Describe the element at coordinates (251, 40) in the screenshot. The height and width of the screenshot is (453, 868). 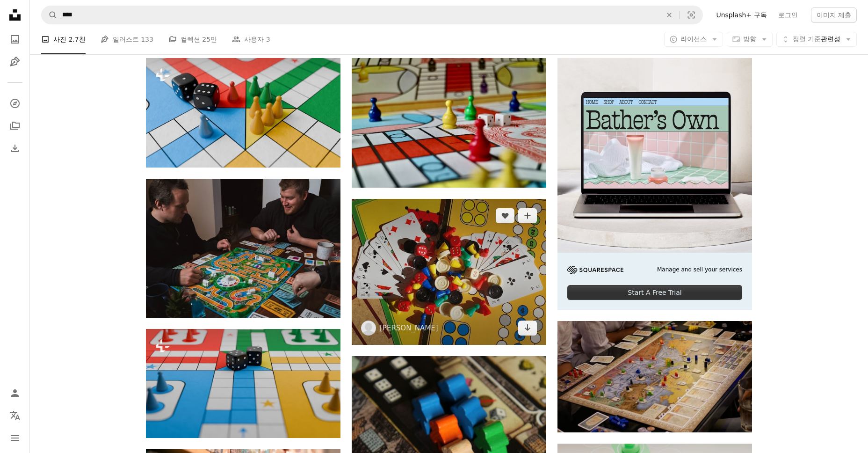
I see `a: 사용자 3` at that location.